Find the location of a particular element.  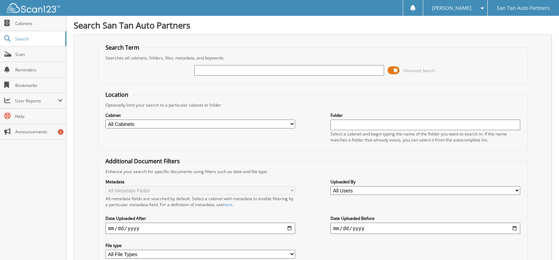

div: Optionally limit your search to a particular cabinet or folder is located at coordinates (313, 105).